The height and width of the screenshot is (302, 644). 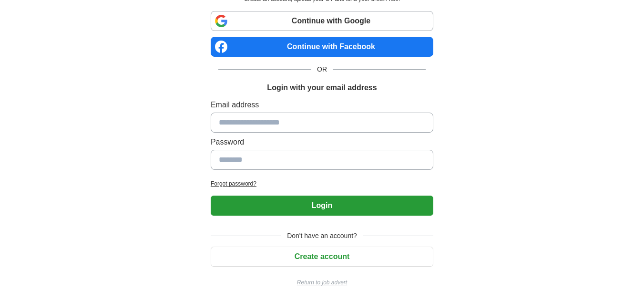 I want to click on a: Continue with Google, so click(x=322, y=21).